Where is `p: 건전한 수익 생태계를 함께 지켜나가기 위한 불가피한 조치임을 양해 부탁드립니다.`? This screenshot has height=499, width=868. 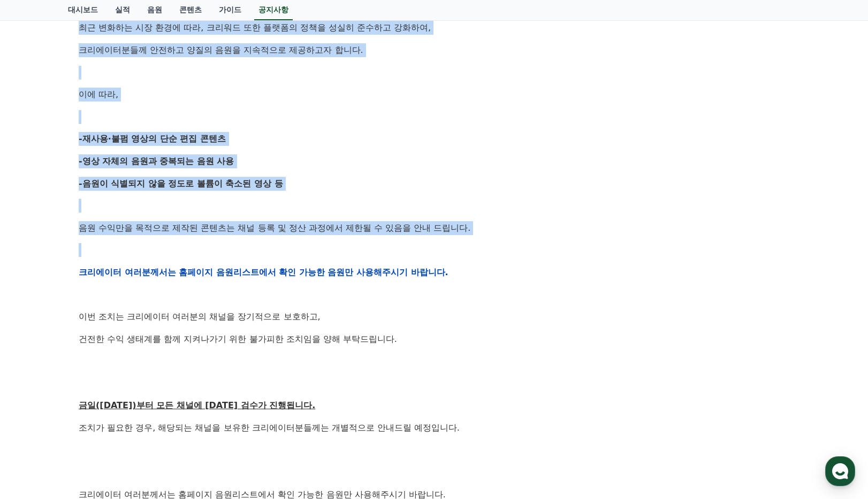 p: 건전한 수익 생태계를 함께 지켜나가기 위한 불가피한 조치임을 양해 부탁드립니다. is located at coordinates (434, 340).